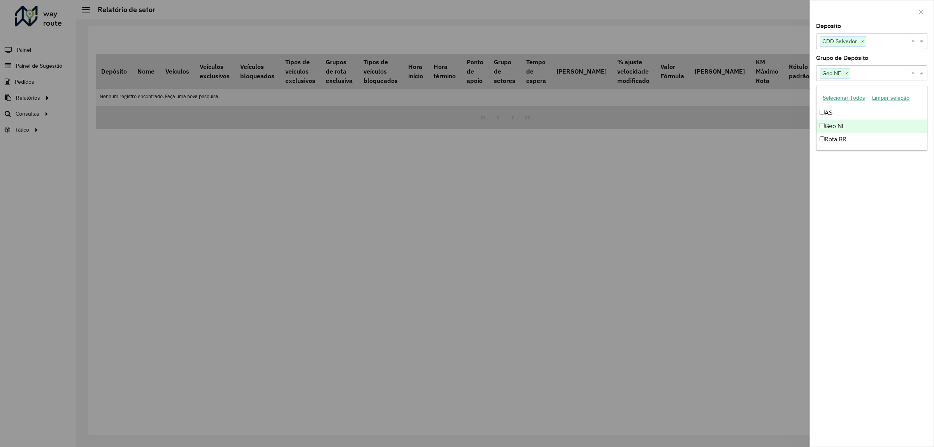 The width and height of the screenshot is (934, 447). Describe the element at coordinates (891, 98) in the screenshot. I see `button: Limpar seleção` at that location.